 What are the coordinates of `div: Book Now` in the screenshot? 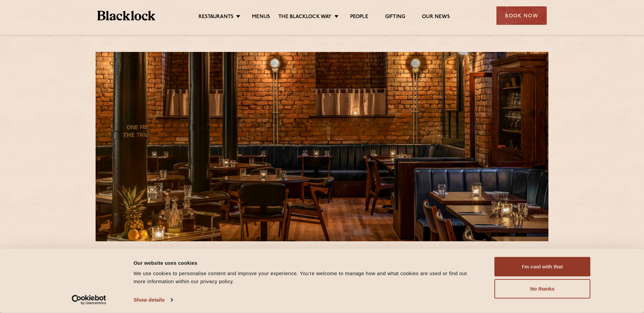 It's located at (522, 16).